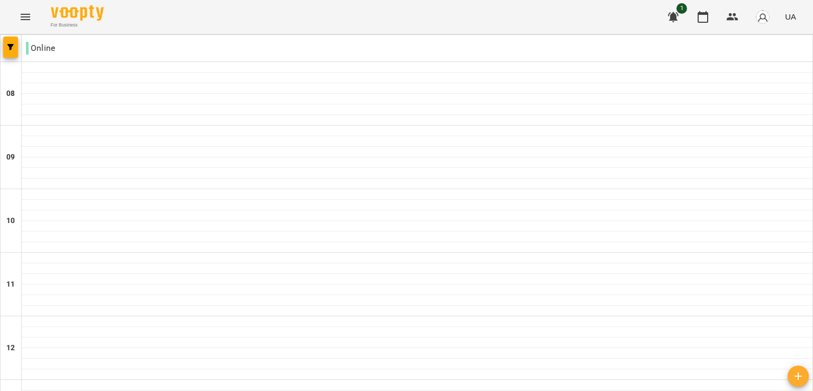 Image resolution: width=813 pixels, height=391 pixels. I want to click on h6: 12, so click(11, 348).